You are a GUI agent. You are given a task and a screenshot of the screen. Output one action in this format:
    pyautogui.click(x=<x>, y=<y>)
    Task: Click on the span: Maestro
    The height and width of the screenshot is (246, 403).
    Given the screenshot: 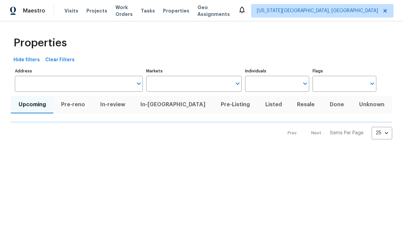 What is the action you would take?
    pyautogui.click(x=34, y=11)
    